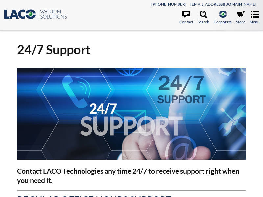 This screenshot has width=263, height=197. I want to click on strong: Contact LACO Technologies any time 24/7 to receive support right when you need it., so click(128, 176).